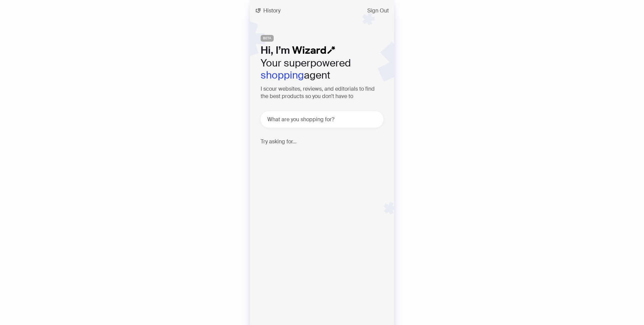 This screenshot has height=325, width=644. What do you see at coordinates (324, 160) in the screenshot?
I see `p: Face wash that contains hyaluronic acid 🧼` at bounding box center [324, 160].